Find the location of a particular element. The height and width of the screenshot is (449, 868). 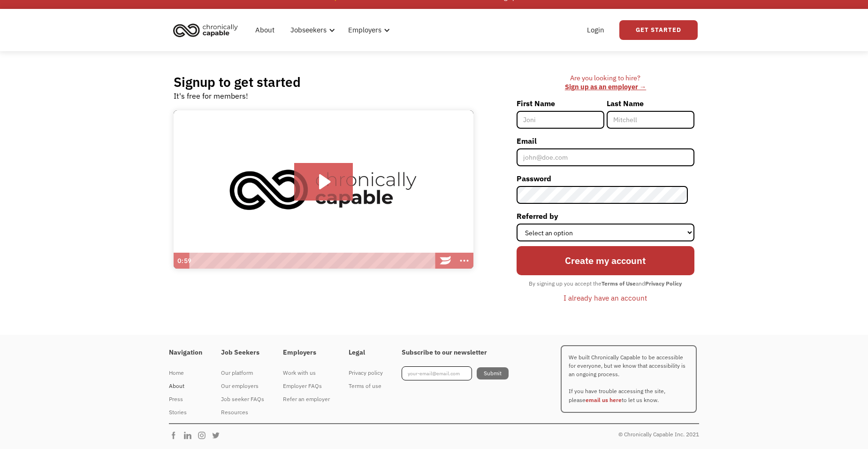

img: Chronically Capable Instagram Page is located at coordinates (204, 435).